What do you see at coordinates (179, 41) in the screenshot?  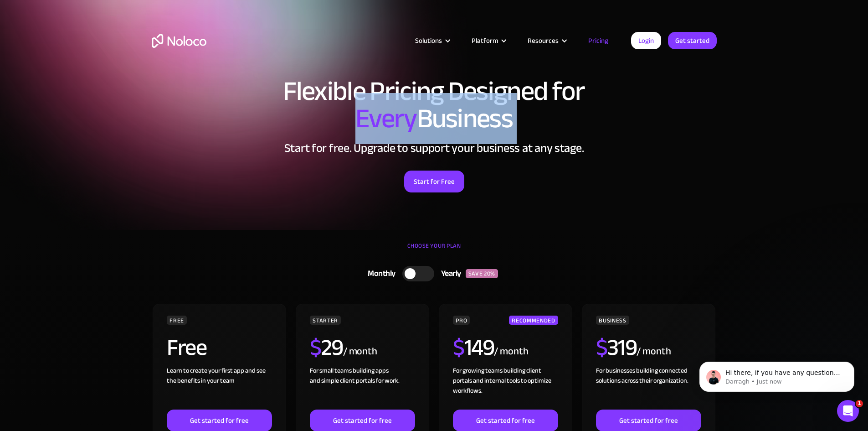 I see `a: home` at bounding box center [179, 41].